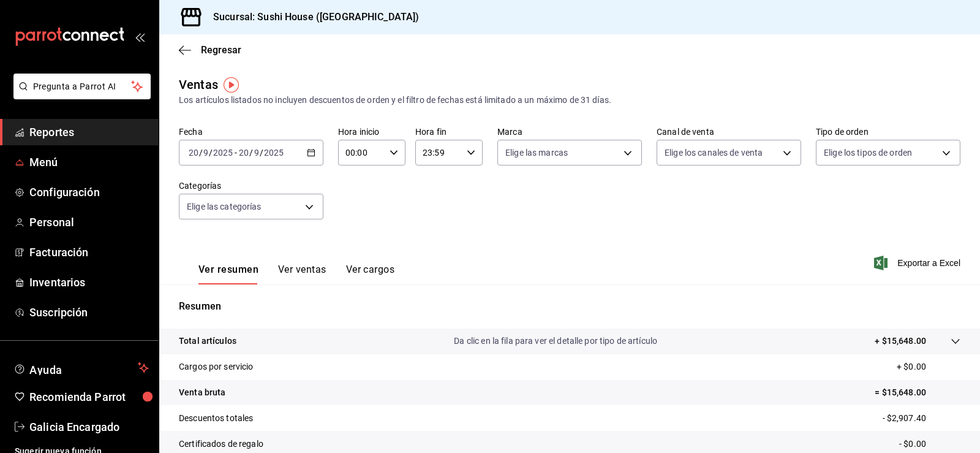  Describe the element at coordinates (89, 222) in the screenshot. I see `span: Personal` at that location.